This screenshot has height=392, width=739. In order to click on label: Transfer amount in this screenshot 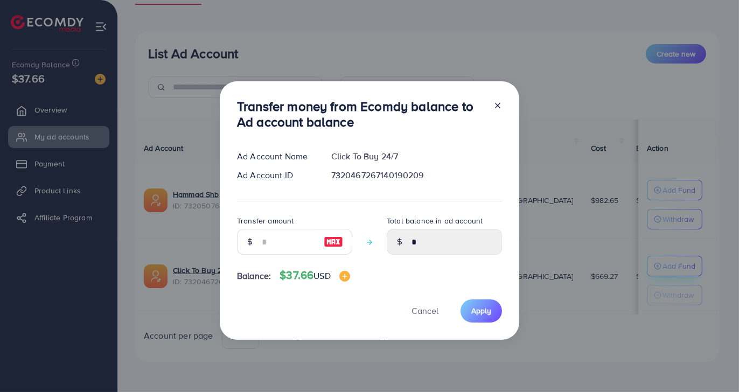, I will do `click(265, 221)`.